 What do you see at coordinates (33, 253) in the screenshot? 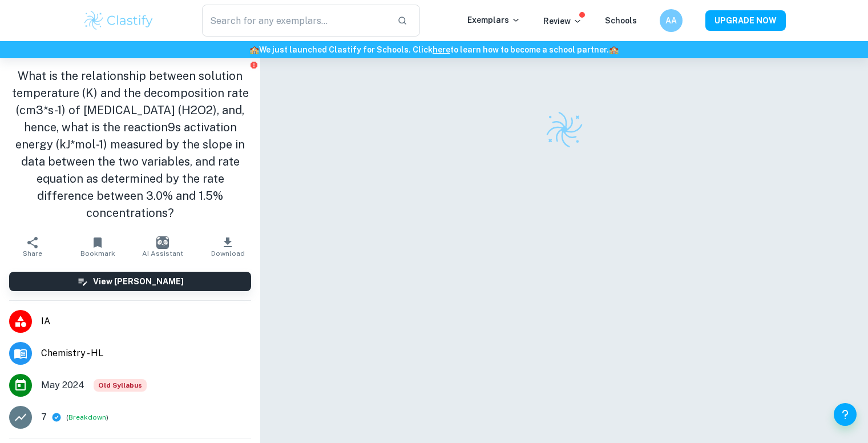
I see `span: Share` at bounding box center [33, 253].